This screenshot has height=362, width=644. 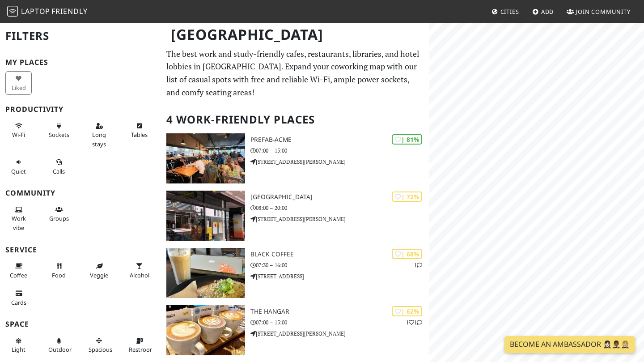 What do you see at coordinates (60, 349) in the screenshot?
I see `span: Outdoor area` at bounding box center [60, 349].